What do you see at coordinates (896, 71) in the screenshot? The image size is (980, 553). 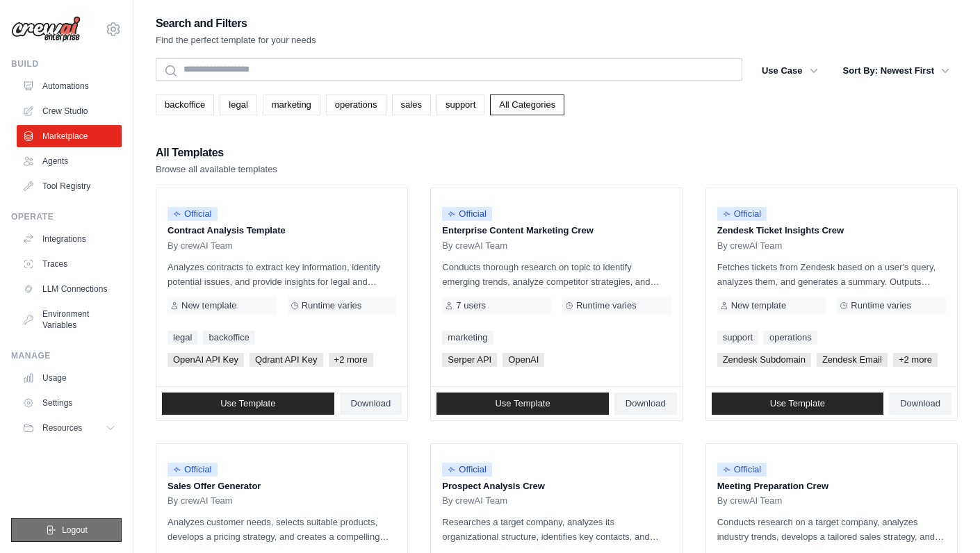 I see `button: Sort By: Newest First` at bounding box center [896, 71].